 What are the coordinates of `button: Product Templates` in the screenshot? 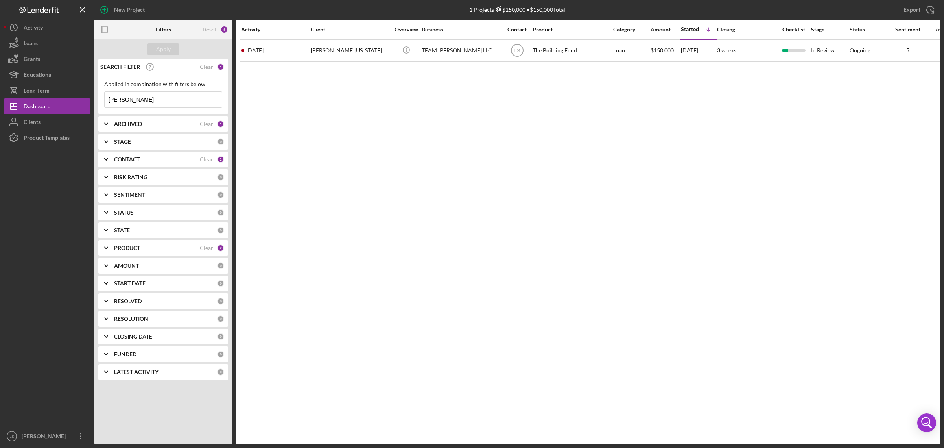 It's located at (47, 138).